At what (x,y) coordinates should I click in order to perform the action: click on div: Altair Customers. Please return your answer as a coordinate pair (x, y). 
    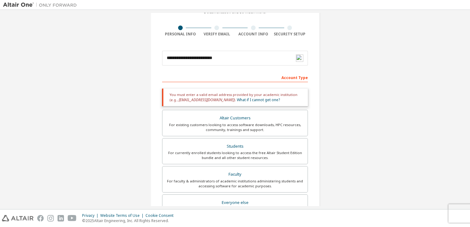
    Looking at the image, I should click on (235, 118).